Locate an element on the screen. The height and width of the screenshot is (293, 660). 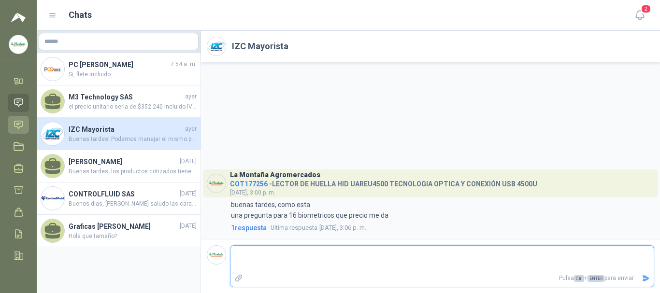
label: Adjuntar archivos is located at coordinates (239, 278).